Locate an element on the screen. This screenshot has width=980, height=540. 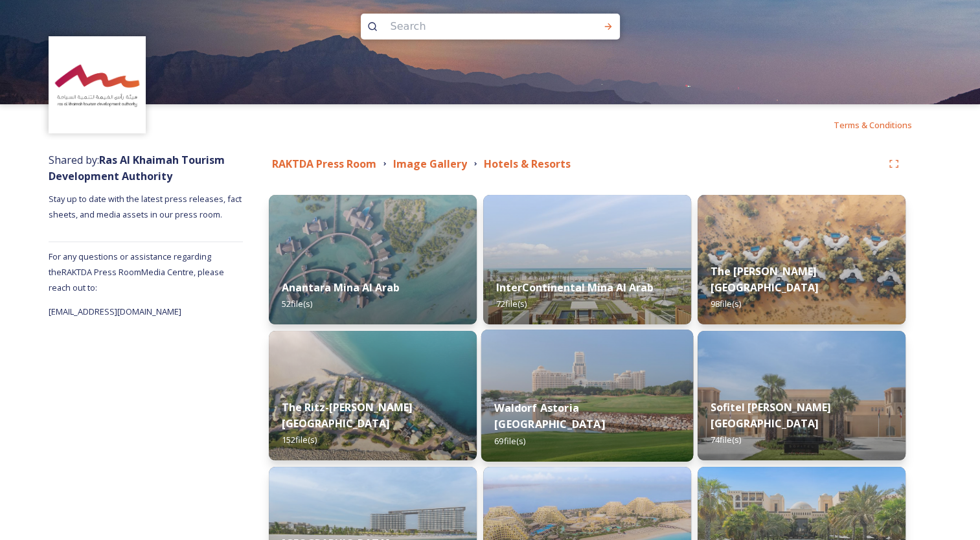
strong: InterContinental Mina Al Arab is located at coordinates (574, 288).